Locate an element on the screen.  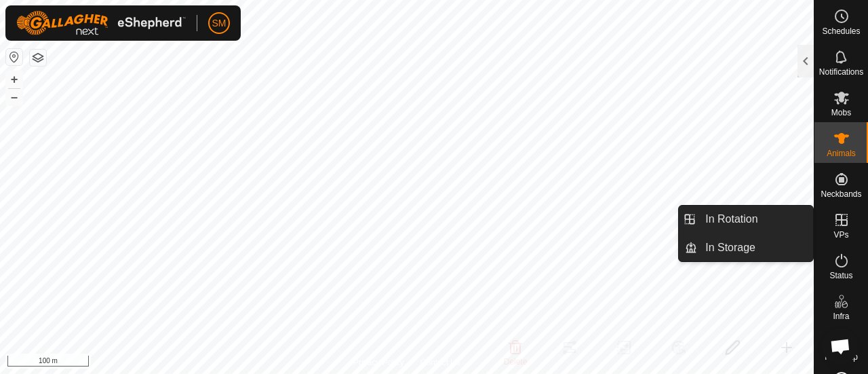
span: Mobs is located at coordinates (841, 113).